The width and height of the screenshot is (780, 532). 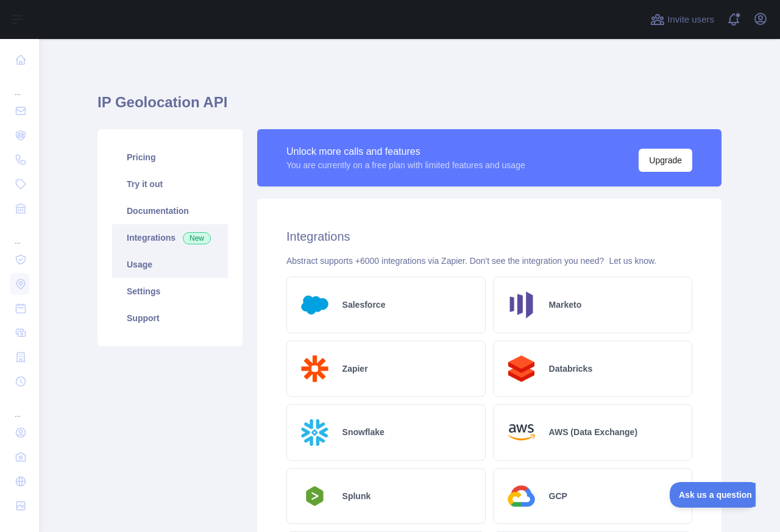 What do you see at coordinates (632, 261) in the screenshot?
I see `a: Let us know.` at bounding box center [632, 261].